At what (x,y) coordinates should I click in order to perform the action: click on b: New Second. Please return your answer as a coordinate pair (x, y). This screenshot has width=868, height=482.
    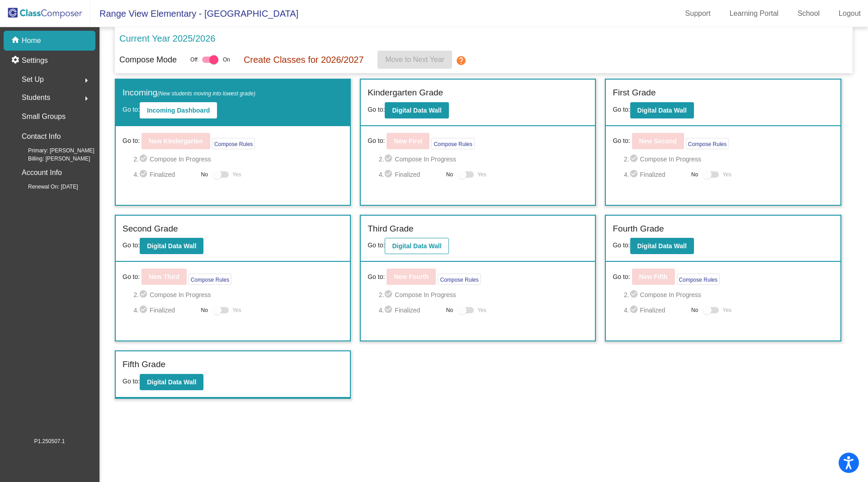
    Looking at the image, I should click on (658, 141).